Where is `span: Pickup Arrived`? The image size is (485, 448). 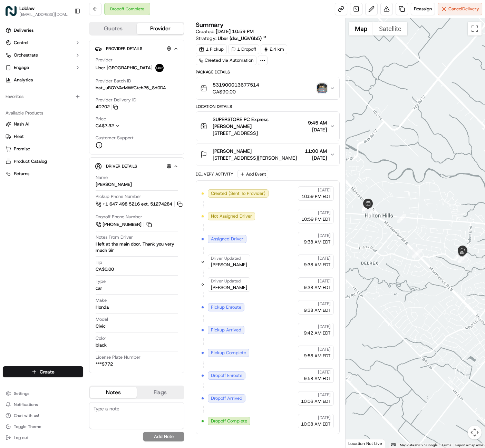
span: Pickup Arrived is located at coordinates (226, 330).